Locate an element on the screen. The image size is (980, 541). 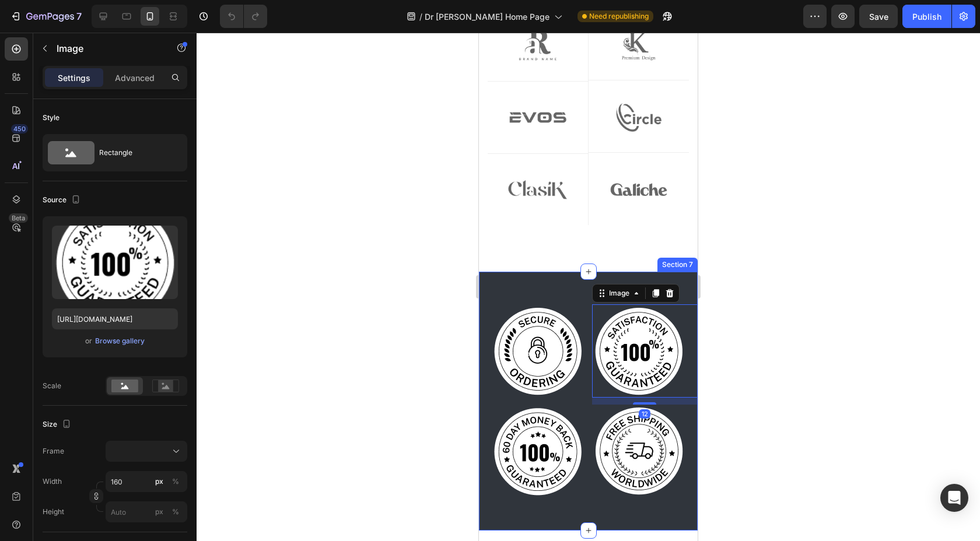
button: Browse gallery is located at coordinates (120, 341).